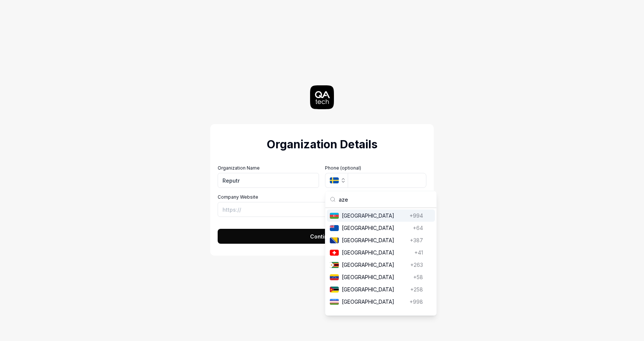 The image size is (644, 341). Describe the element at coordinates (322, 236) in the screenshot. I see `button: Continue` at that location.